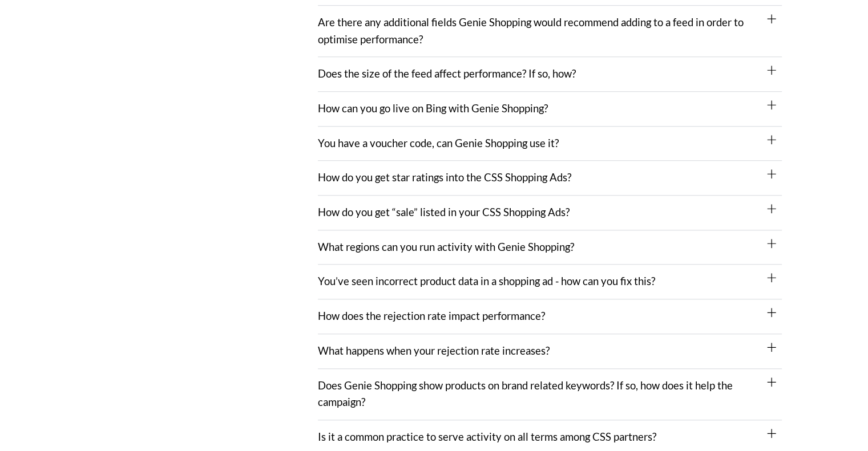  What do you see at coordinates (434, 351) in the screenshot?
I see `a: What happens when your rejection rate increases?` at bounding box center [434, 351].